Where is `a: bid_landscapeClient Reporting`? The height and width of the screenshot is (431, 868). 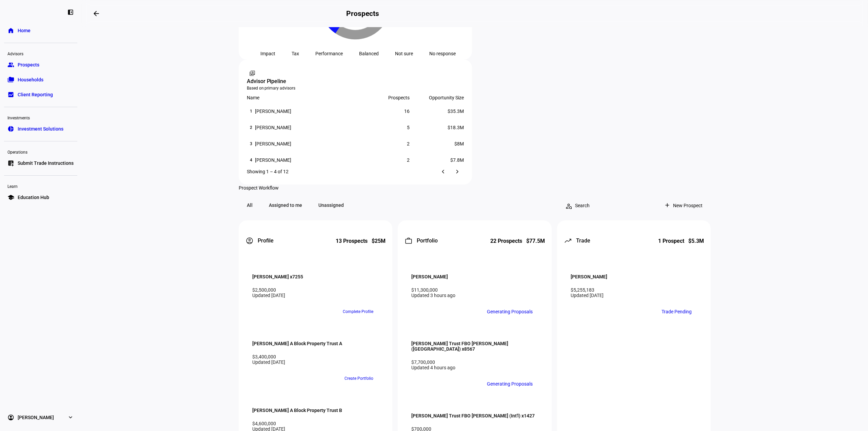 a: bid_landscapeClient Reporting is located at coordinates (41, 95).